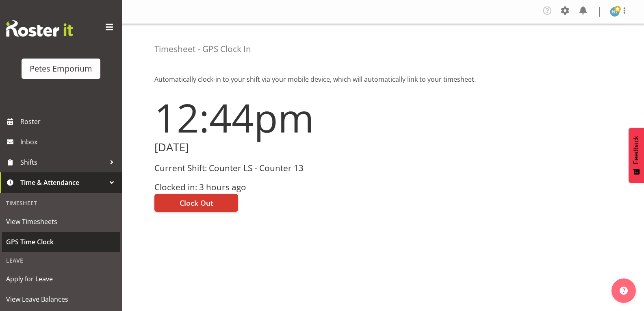 This screenshot has height=311, width=644. I want to click on span: GPS Time Clock, so click(61, 242).